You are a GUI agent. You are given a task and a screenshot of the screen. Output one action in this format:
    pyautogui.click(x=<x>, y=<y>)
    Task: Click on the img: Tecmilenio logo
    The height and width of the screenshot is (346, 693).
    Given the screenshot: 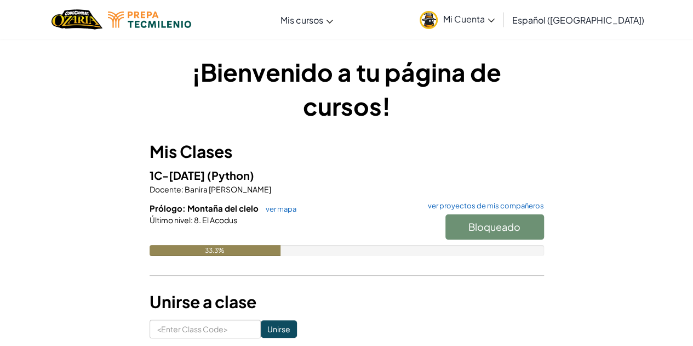 What is the action you would take?
    pyautogui.click(x=150, y=20)
    